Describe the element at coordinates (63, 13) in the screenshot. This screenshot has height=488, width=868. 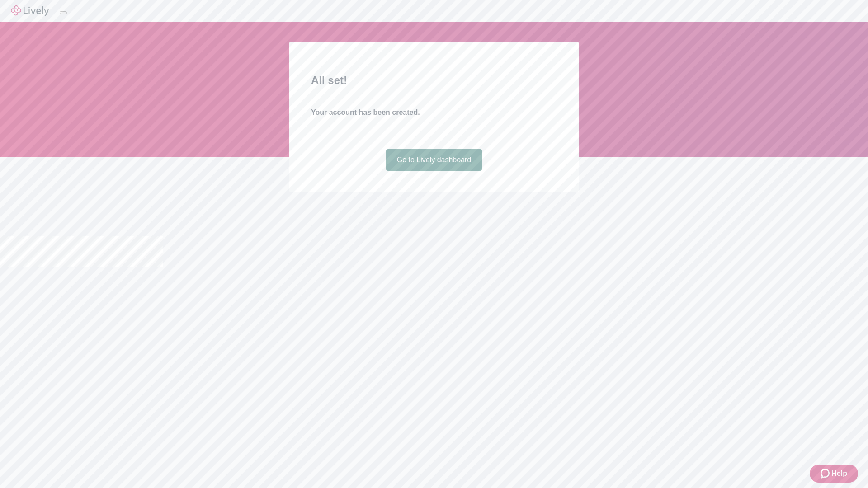
I see `button: Log out` at that location.